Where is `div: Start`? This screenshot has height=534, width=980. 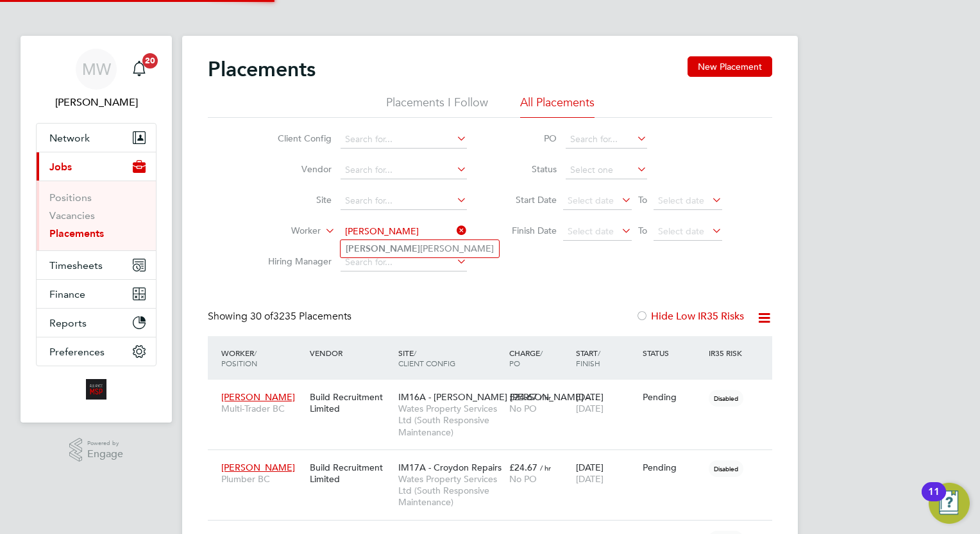 div: Start is located at coordinates (606, 358).